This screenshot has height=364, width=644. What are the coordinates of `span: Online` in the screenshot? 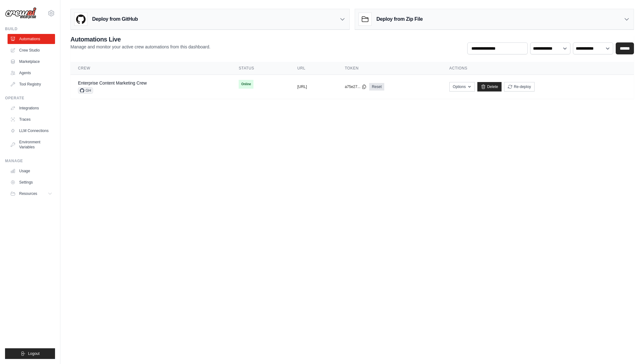 It's located at (246, 84).